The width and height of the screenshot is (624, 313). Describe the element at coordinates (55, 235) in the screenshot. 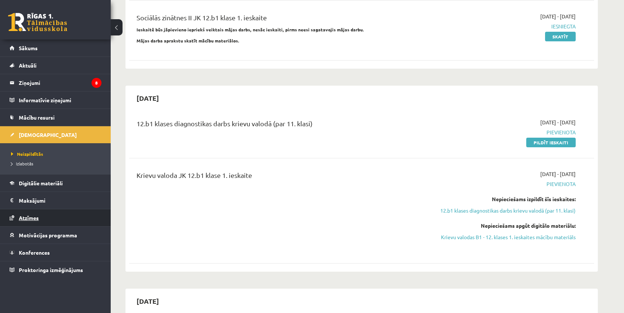

I see `a: Motivācijas programma` at that location.